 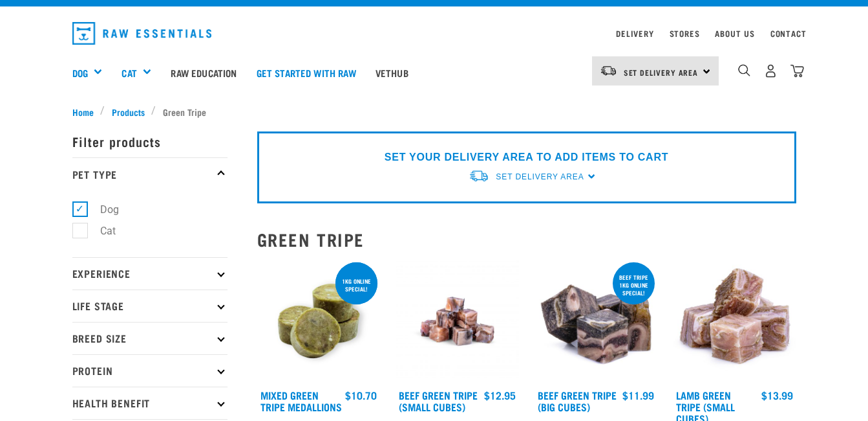 I want to click on p: Pet Type, so click(x=150, y=174).